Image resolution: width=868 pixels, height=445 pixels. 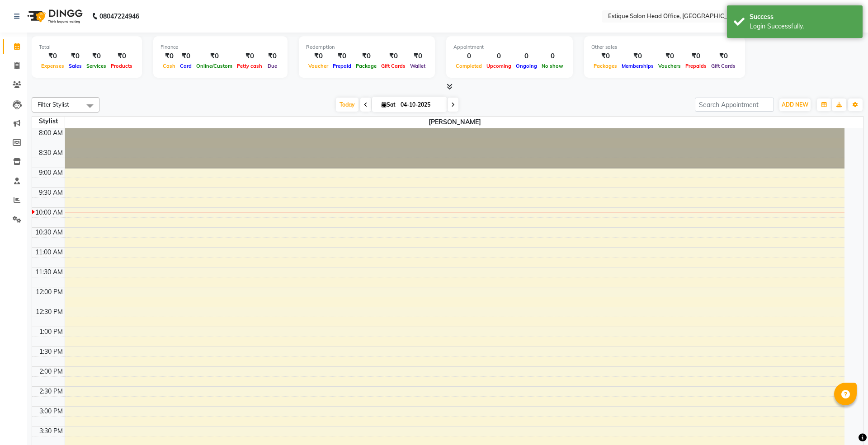 What do you see at coordinates (272, 66) in the screenshot?
I see `span: Due` at bounding box center [272, 66].